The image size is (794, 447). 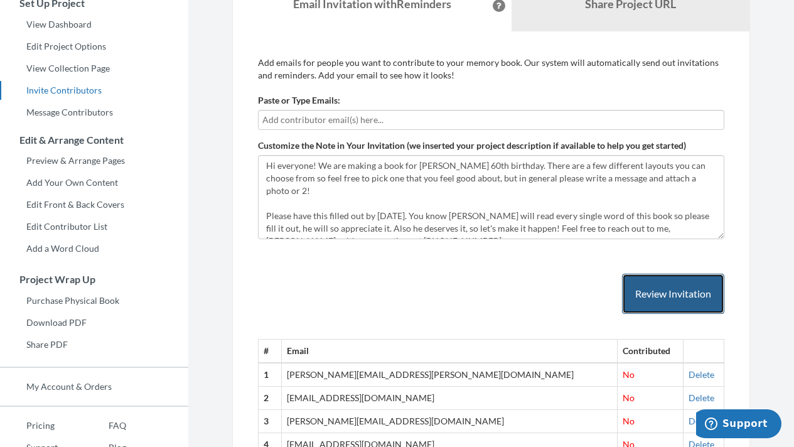 I want to click on th: 3, so click(x=270, y=421).